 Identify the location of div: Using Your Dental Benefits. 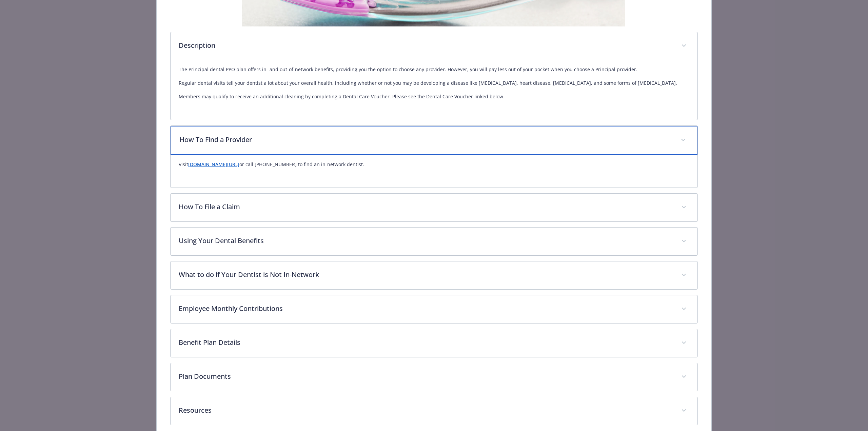
(434, 242).